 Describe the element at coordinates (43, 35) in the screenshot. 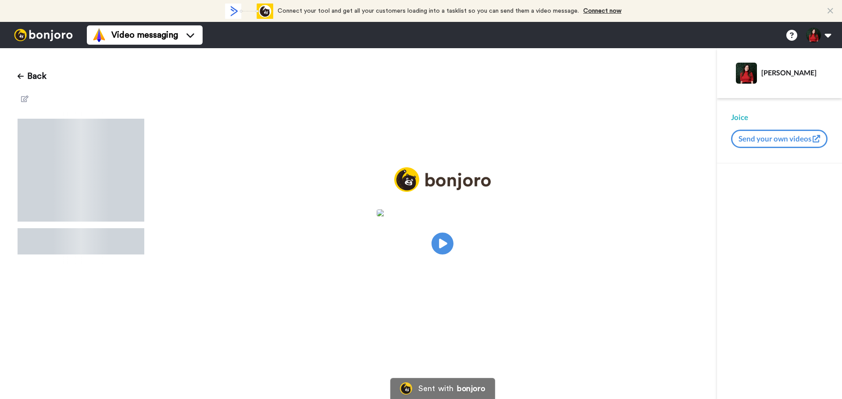

I see `img: bj-logo-header-white.svg` at that location.